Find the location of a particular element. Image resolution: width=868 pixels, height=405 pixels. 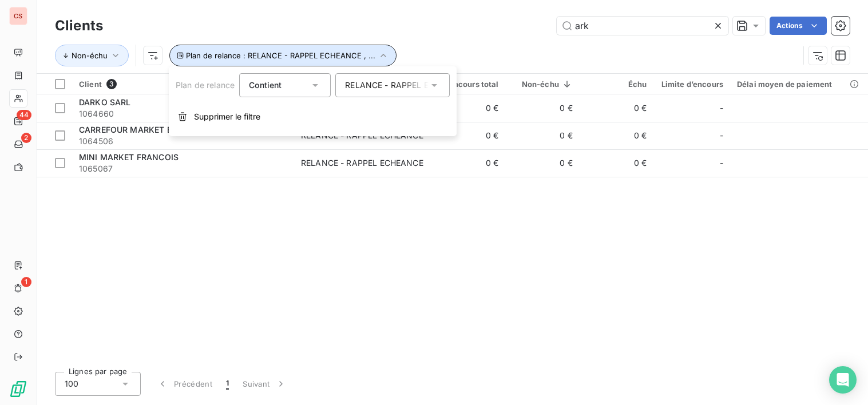

button: Précédent is located at coordinates (184, 384).